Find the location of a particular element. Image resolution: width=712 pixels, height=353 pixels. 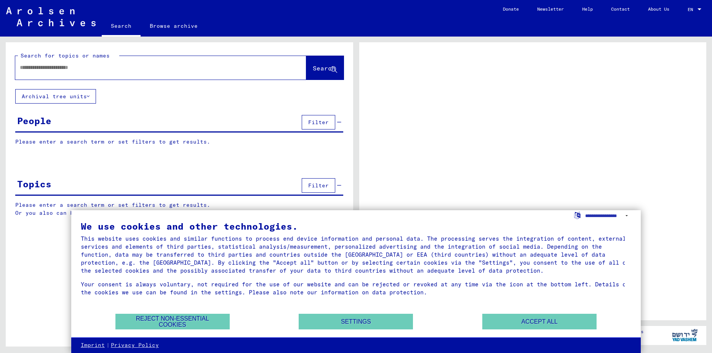

span: Search is located at coordinates (324, 68).